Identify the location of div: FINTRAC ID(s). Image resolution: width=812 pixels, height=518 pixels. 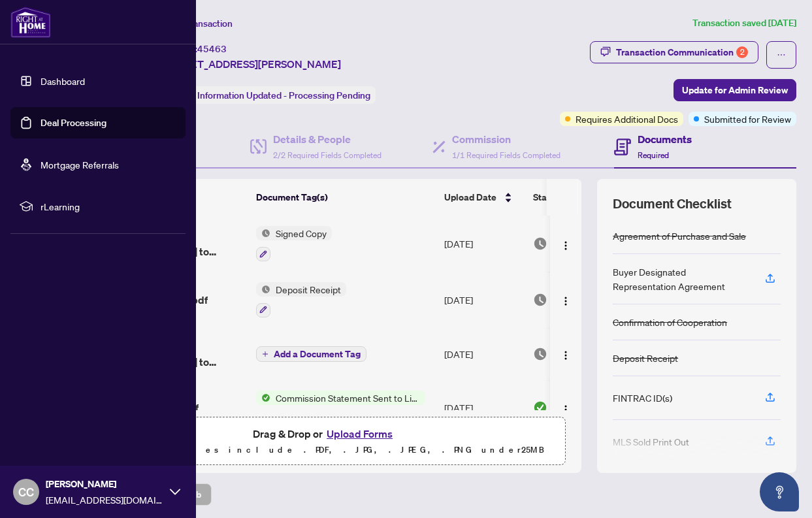
(642, 398).